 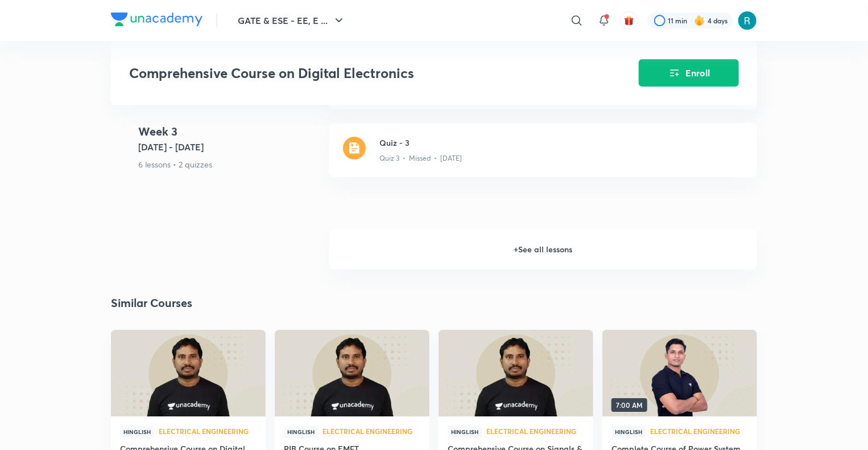 I want to click on img: streak, so click(x=699, y=21).